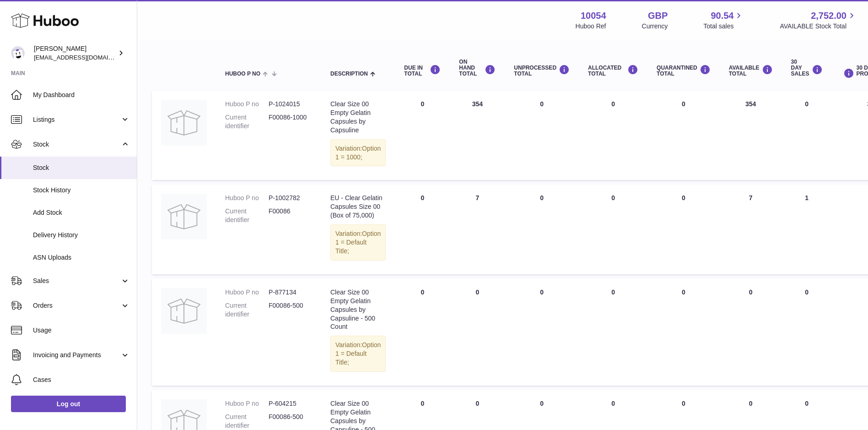  Describe the element at coordinates (806, 68) in the screenshot. I see `div: 30 DAY SALES` at that location.